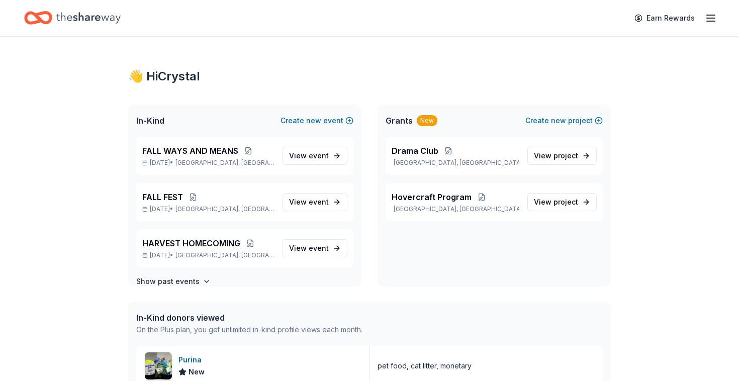 The width and height of the screenshot is (739, 381). What do you see at coordinates (370, 76) in the screenshot?
I see `div: 👋 Hi Crystal` at bounding box center [370, 76].